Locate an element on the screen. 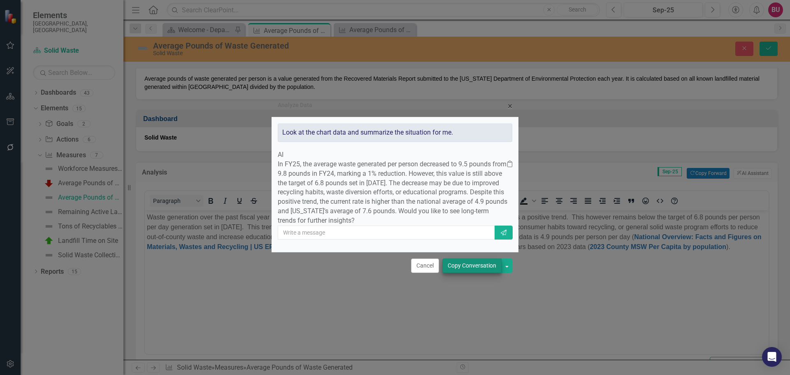  div: Analyze Data is located at coordinates (295, 105).